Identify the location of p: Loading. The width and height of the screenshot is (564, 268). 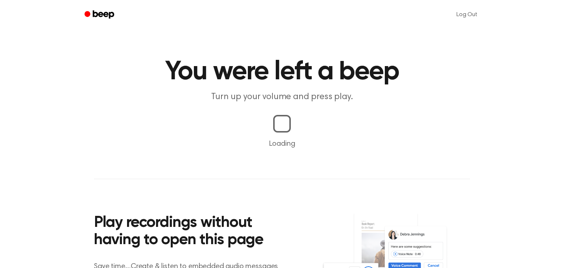
(282, 144).